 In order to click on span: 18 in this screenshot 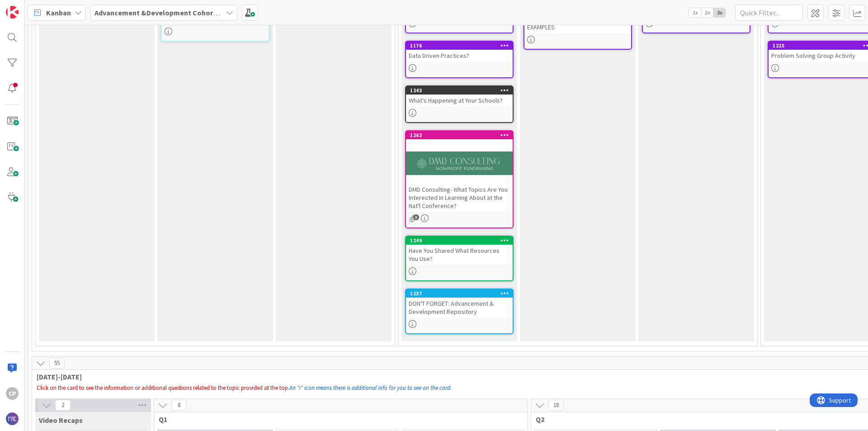, I will do `click(556, 405)`.